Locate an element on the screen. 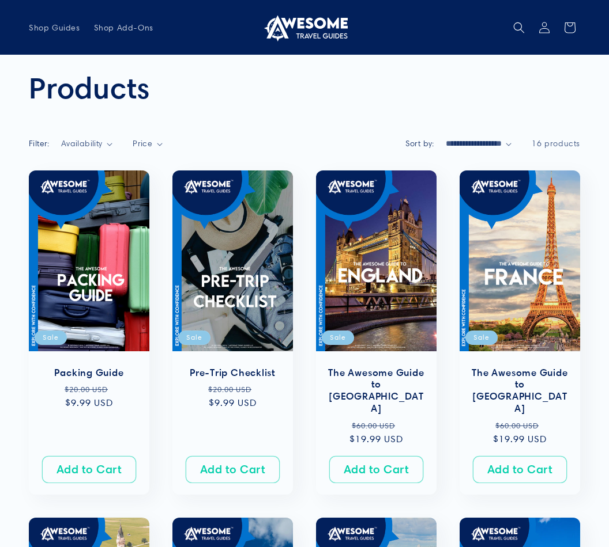  a: Pre-Trip Checklist is located at coordinates (232, 373).